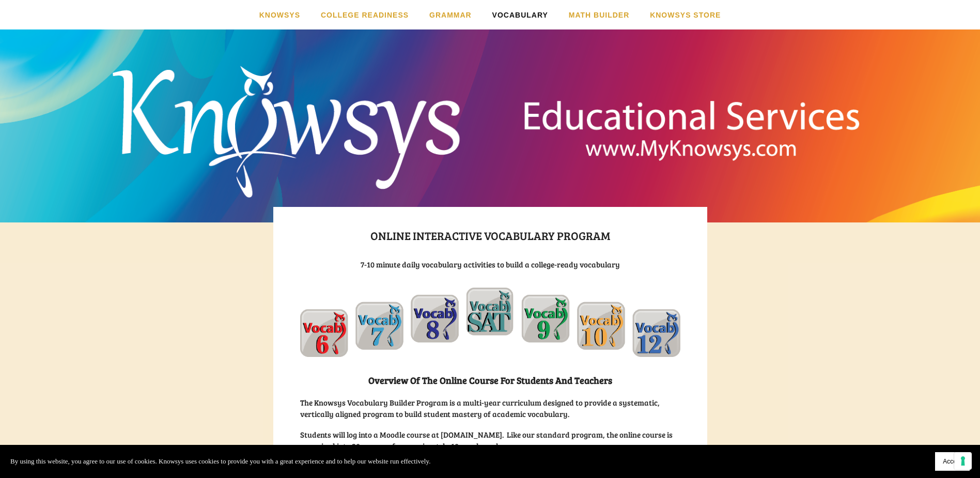  I want to click on h3: 7-10 minute daily vocabulary activities to build a college-ready vocabulary, so click(490, 264).